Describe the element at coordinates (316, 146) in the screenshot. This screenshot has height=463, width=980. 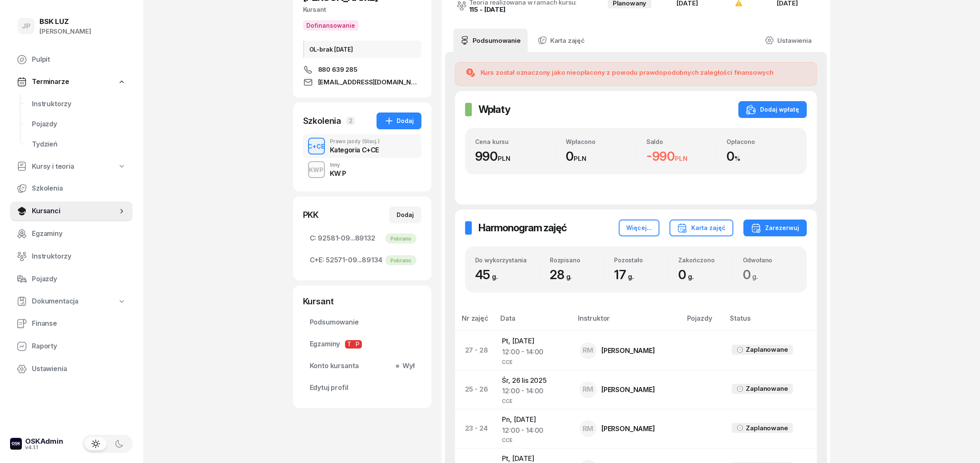
I see `button: C+CE` at that location.